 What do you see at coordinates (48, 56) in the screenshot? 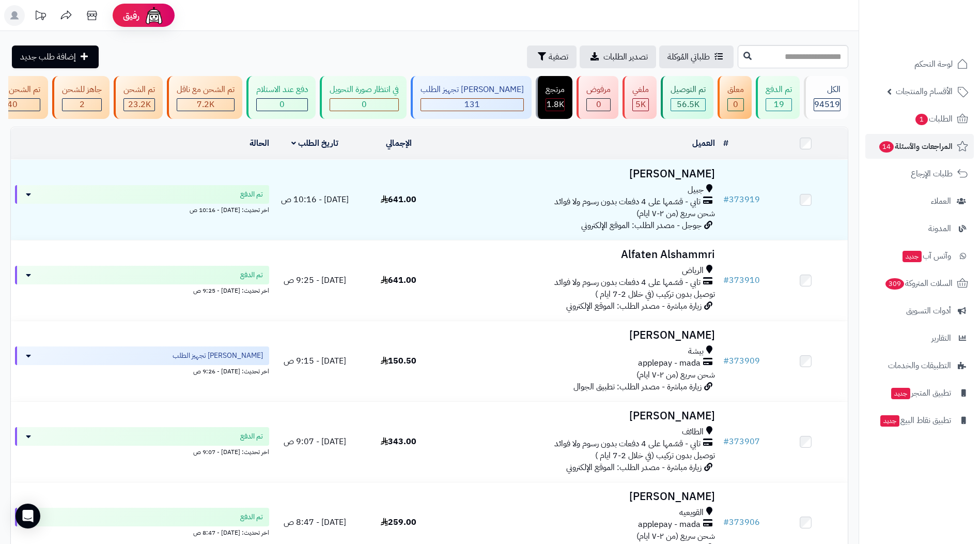
I see `span: إضافة طلب جديد` at bounding box center [48, 56].